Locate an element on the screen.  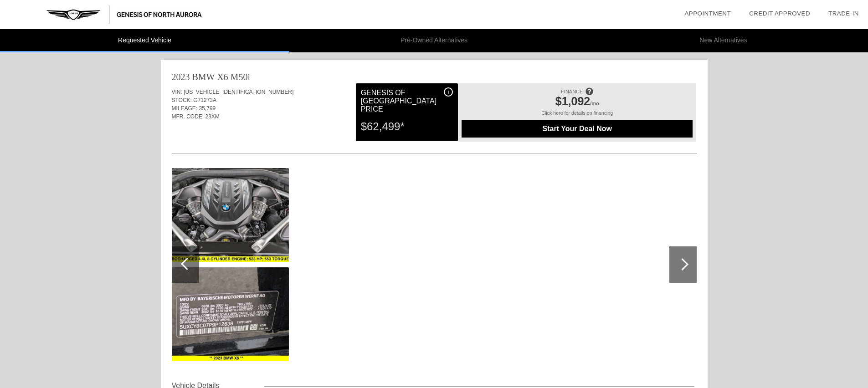
div: 2023 BMW X6 is located at coordinates (200, 77).